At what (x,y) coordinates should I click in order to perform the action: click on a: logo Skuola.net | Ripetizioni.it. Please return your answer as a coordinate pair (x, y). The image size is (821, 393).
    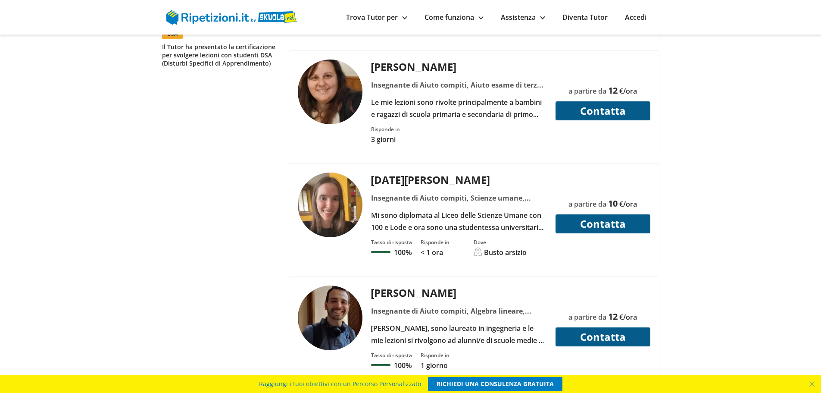
    Looking at the image, I should click on (231, 16).